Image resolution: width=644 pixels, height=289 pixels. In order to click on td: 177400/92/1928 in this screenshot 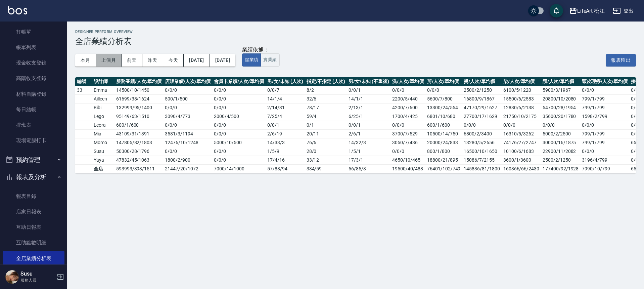, I will do `click(560, 169)`.